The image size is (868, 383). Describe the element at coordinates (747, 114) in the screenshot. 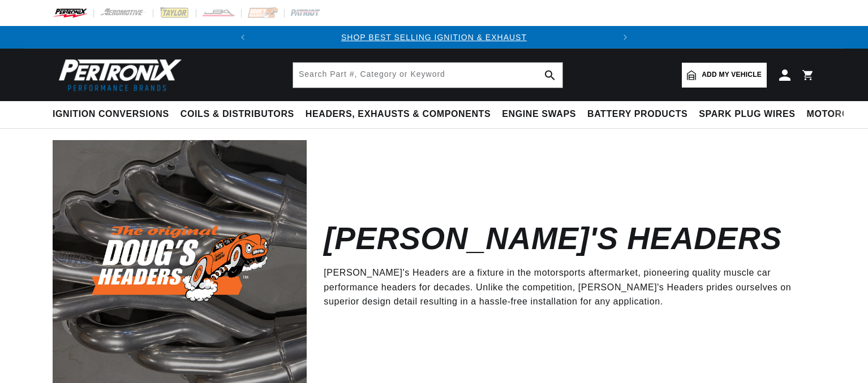

I see `summary: Spark Plug Wires` at that location.